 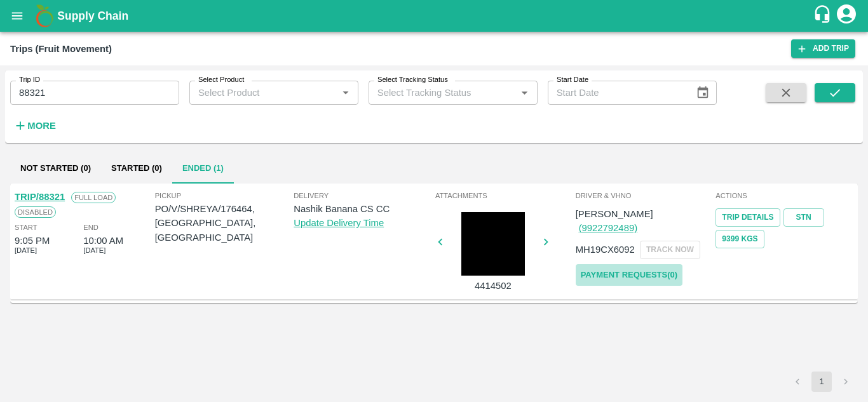 I want to click on a: (9922792489), so click(x=608, y=228).